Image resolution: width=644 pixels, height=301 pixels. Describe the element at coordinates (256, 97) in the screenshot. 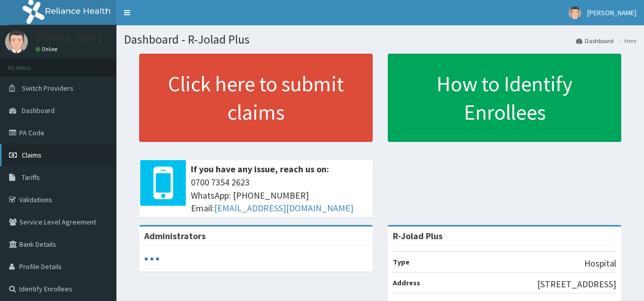

I see `a: Click here to submit claims` at that location.